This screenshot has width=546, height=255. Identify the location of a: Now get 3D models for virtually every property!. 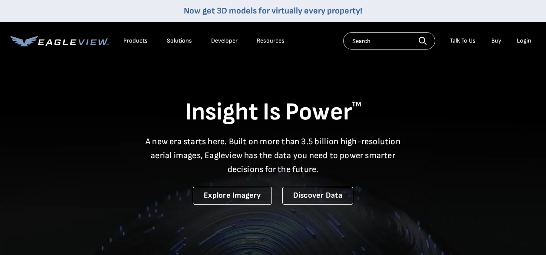
(273, 11).